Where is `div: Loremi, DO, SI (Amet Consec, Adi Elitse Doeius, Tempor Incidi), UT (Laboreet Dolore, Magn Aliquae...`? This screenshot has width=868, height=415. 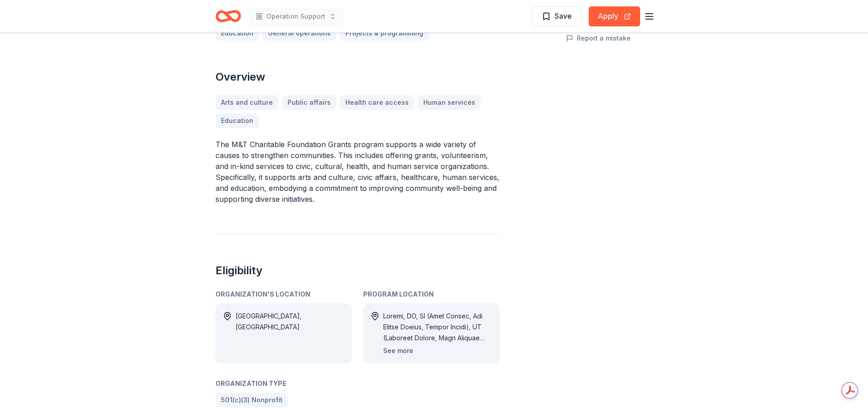
div: Loremi, DO, SI (Amet Consec, Adi Elitse Doeius, Tempor Incidi), UT (Laboreet Dolore, Magn Aliquae... is located at coordinates (438, 327).